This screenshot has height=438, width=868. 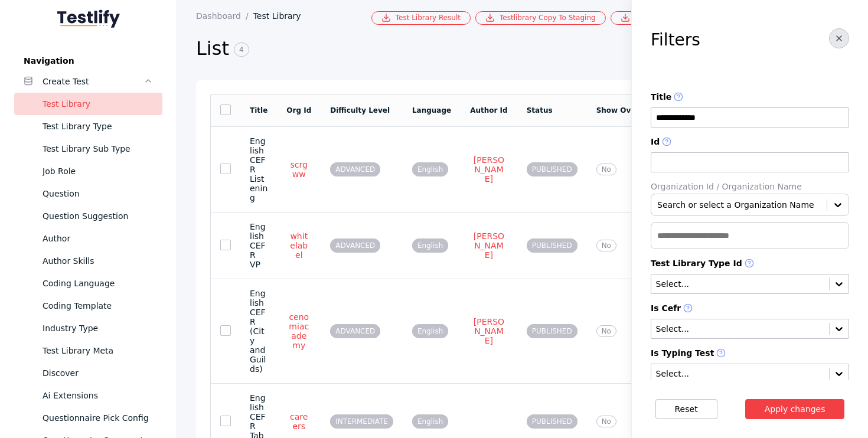 What do you see at coordinates (97, 194) in the screenshot?
I see `div: Question` at bounding box center [97, 194].